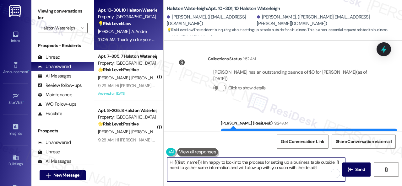  What do you see at coordinates (16, 99) in the screenshot?
I see `a: Site Visit •` at bounding box center [16, 99].